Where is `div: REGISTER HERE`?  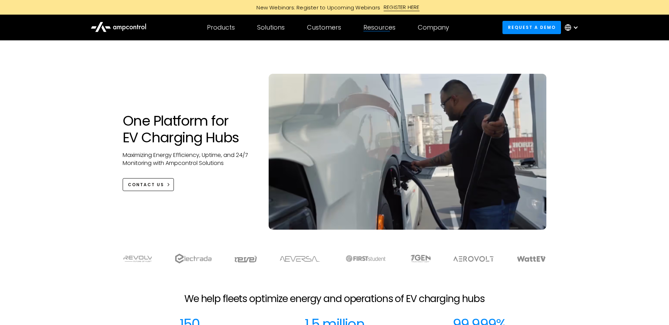 div: REGISTER HERE is located at coordinates (401, 7).